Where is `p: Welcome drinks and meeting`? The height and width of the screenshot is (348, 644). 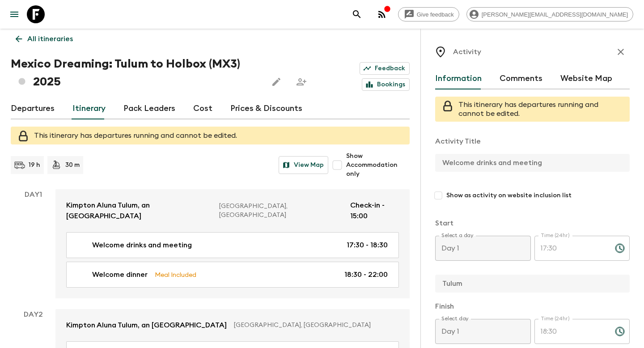
p: Welcome drinks and meeting is located at coordinates (142, 245).